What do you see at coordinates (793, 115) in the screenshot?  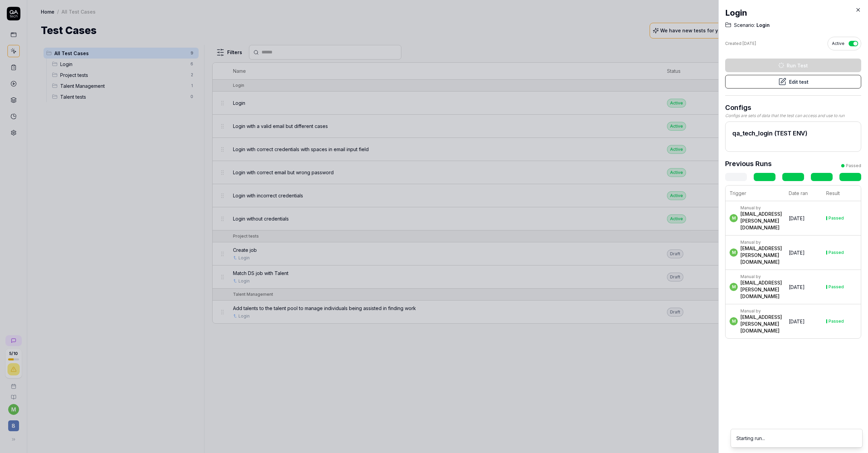 I see `div: Configs are sets of data that the test can access and use to run` at bounding box center [793, 115].